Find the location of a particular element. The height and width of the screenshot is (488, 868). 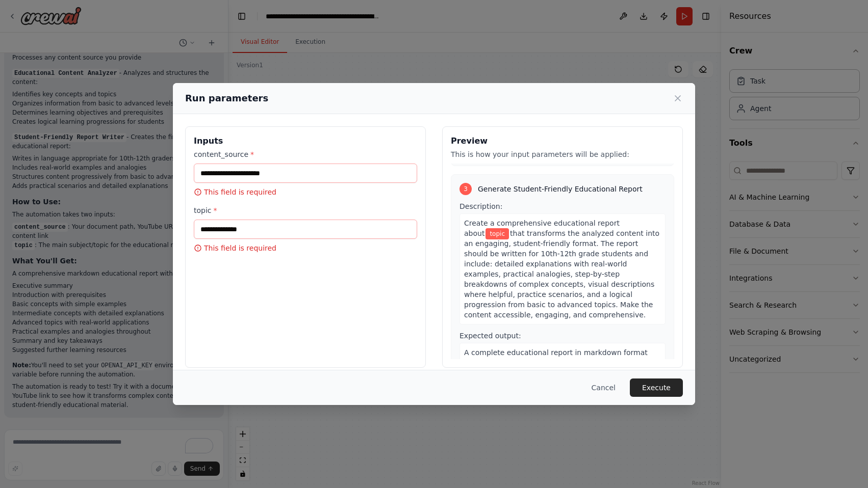

span: that transforms the analyzed content into an engaging, student-friendly format. The report should... is located at coordinates (561, 274).